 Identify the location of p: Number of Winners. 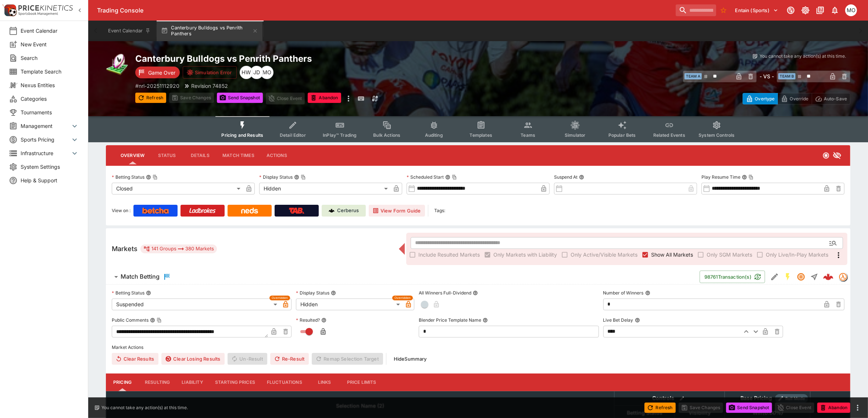
(624, 293).